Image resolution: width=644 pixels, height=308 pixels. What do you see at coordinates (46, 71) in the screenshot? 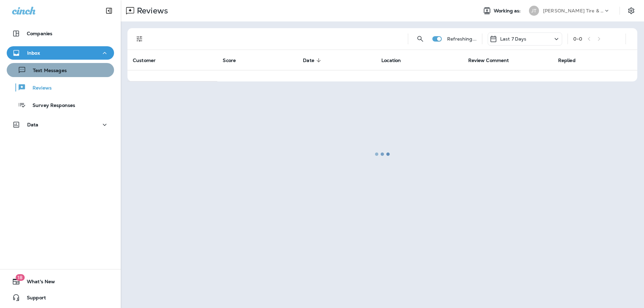
I see `p: Text Messages` at bounding box center [46, 71].